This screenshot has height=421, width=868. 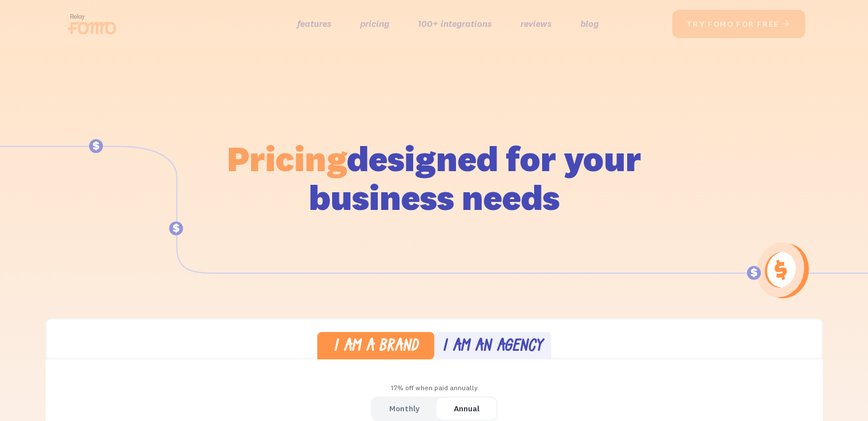 What do you see at coordinates (375, 347) in the screenshot?
I see `div: I am a brand` at bounding box center [375, 347].